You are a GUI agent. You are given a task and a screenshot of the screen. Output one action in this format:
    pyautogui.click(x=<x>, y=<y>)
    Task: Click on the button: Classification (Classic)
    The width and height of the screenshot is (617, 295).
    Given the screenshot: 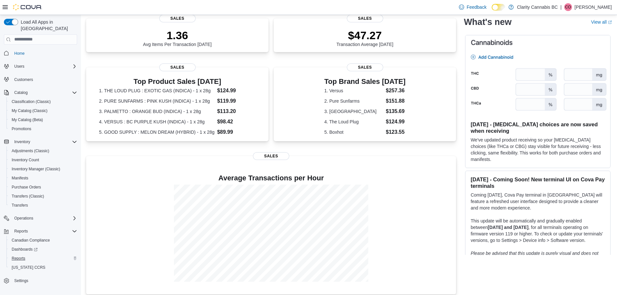 What is the action you would take?
    pyautogui.click(x=43, y=102)
    